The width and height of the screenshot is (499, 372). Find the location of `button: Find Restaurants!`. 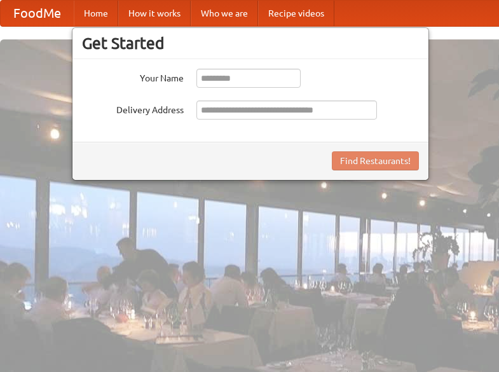

button: Find Restaurants! is located at coordinates (375, 161).